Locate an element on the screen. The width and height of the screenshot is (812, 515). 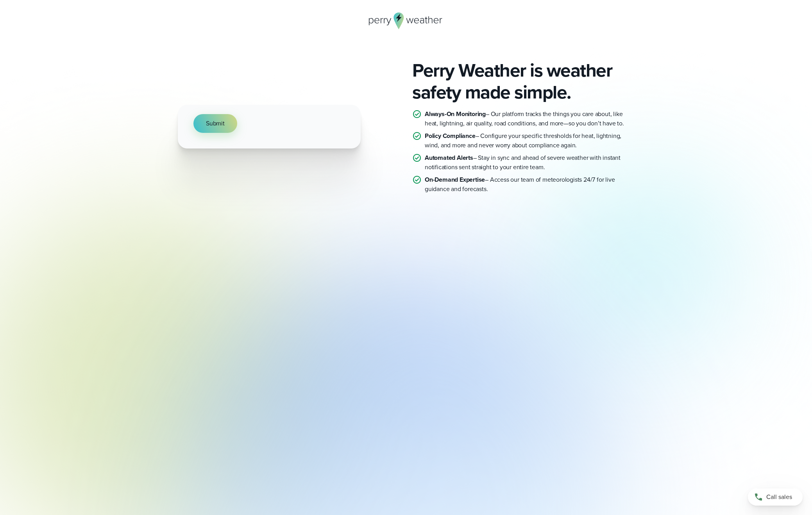
p: – Access our team of meteorologists 24/7 for live guidance and forecasts. is located at coordinates (529, 184).